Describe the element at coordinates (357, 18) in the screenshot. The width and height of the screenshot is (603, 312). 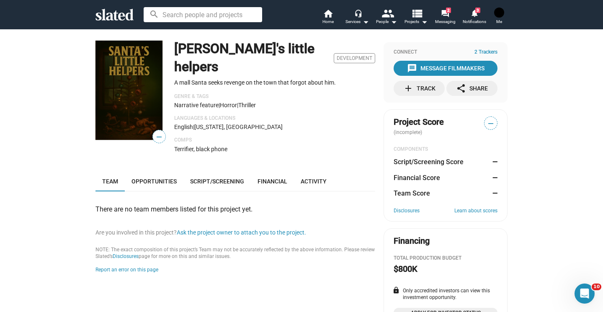
I see `button: Services` at that location.